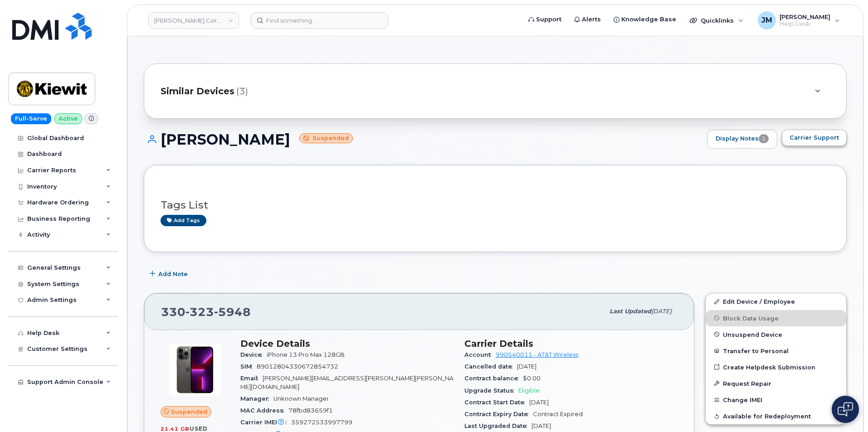 This screenshot has height=432, width=868. What do you see at coordinates (232, 312) in the screenshot?
I see `span: 5948` at bounding box center [232, 312].